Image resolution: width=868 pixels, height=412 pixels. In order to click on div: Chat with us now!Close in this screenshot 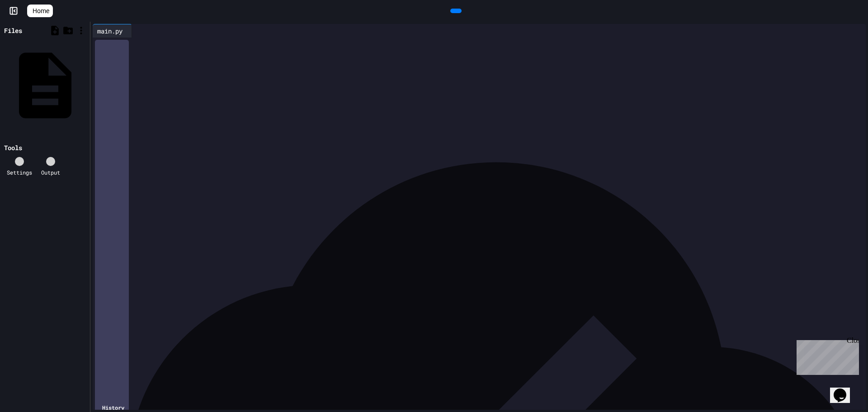, I will do `click(33, 30)`.